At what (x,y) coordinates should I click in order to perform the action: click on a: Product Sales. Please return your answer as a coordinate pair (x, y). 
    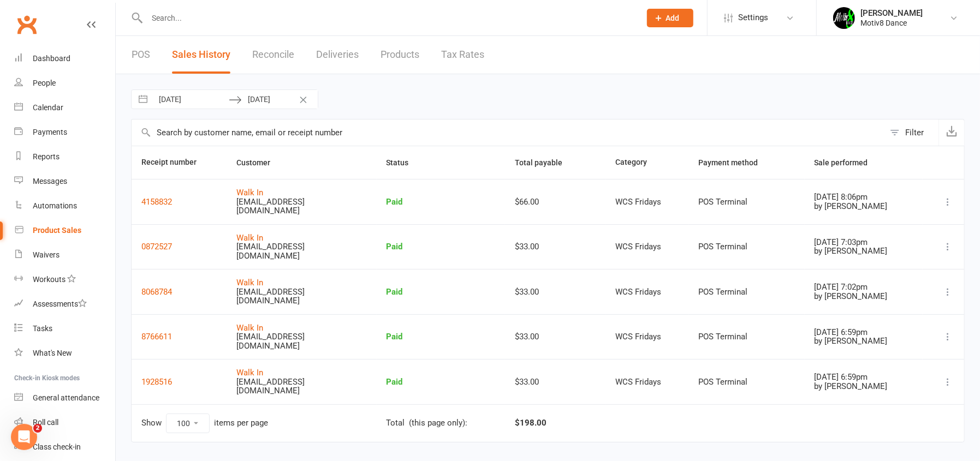
    Looking at the image, I should click on (64, 230).